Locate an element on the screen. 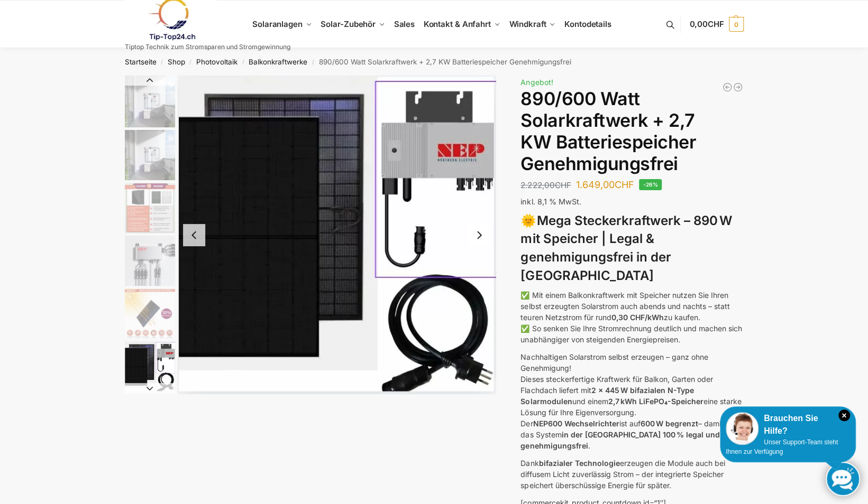 This screenshot has width=868, height=504. strong: NEP600 Wechselrichter is located at coordinates (576, 423).